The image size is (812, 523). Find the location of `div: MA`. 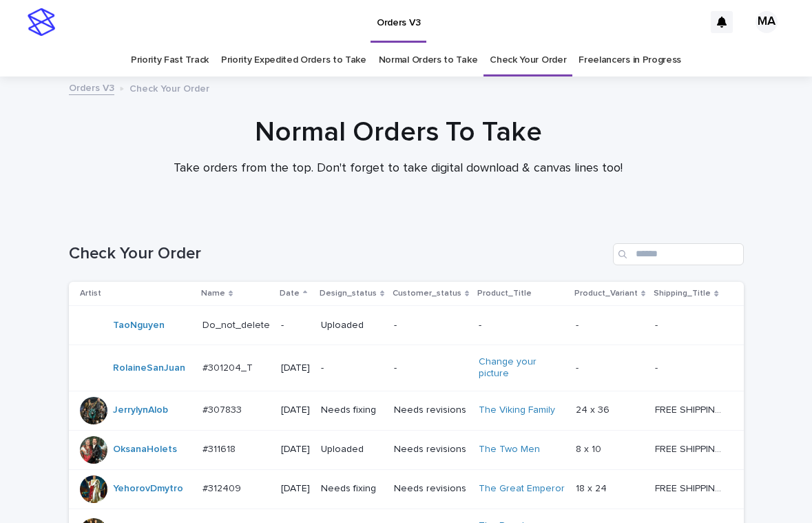

div: MA is located at coordinates (767, 22).